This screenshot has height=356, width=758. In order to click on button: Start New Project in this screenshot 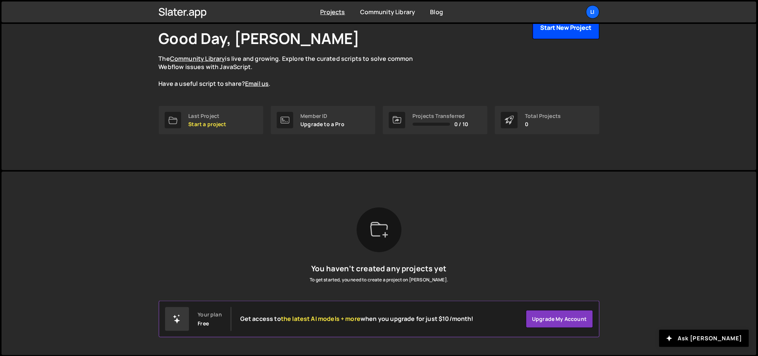, I will do `click(566, 28)`.